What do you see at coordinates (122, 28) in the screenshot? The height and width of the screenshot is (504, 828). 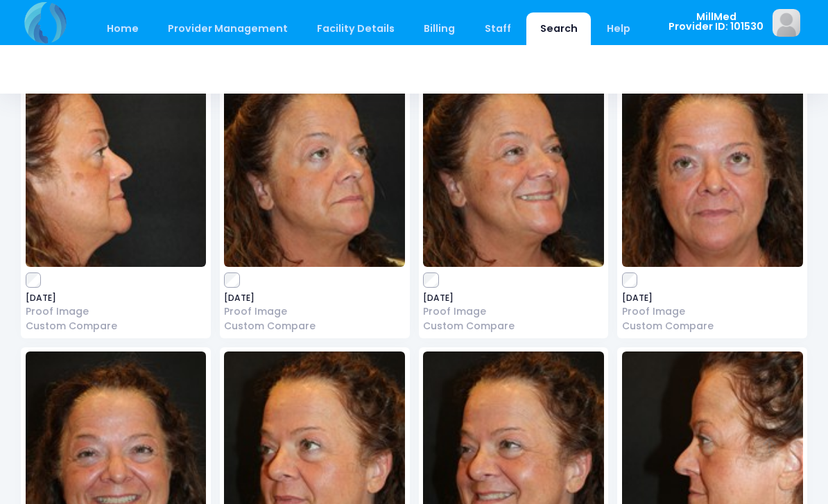 I see `a: Home` at bounding box center [122, 28].